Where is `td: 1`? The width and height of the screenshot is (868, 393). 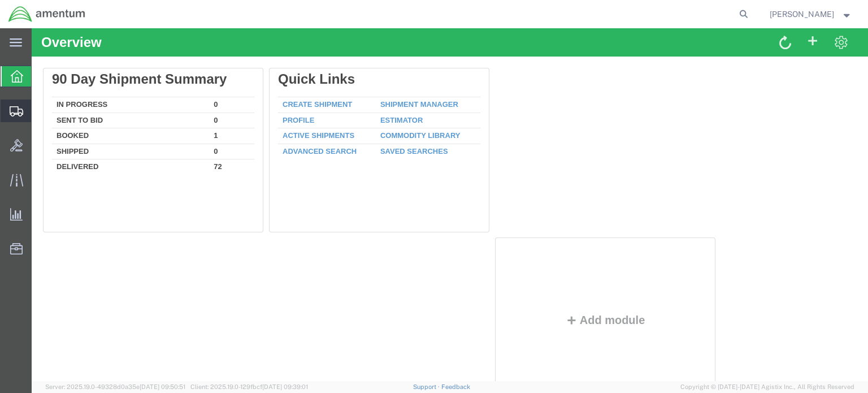
td: 1 is located at coordinates (200, 108).